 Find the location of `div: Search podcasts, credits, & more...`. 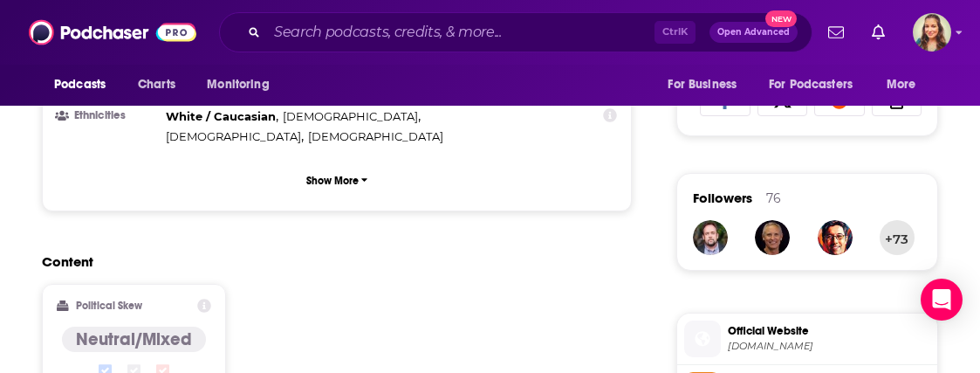

div: Search podcasts, credits, & more... is located at coordinates (516, 32).